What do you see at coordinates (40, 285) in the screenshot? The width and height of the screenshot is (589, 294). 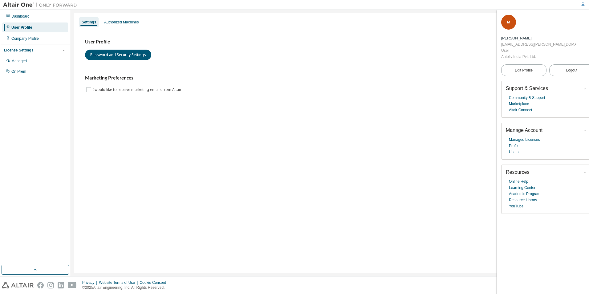 I see `img: facebook.svg` at bounding box center [40, 285].